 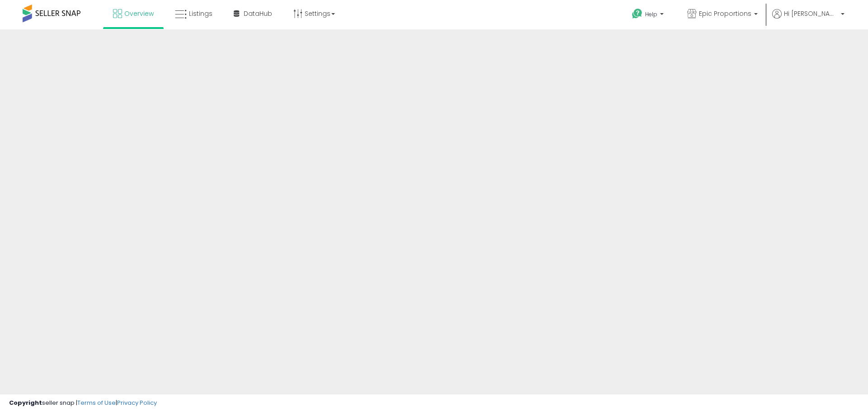 I want to click on span: DataHub, so click(x=258, y=14).